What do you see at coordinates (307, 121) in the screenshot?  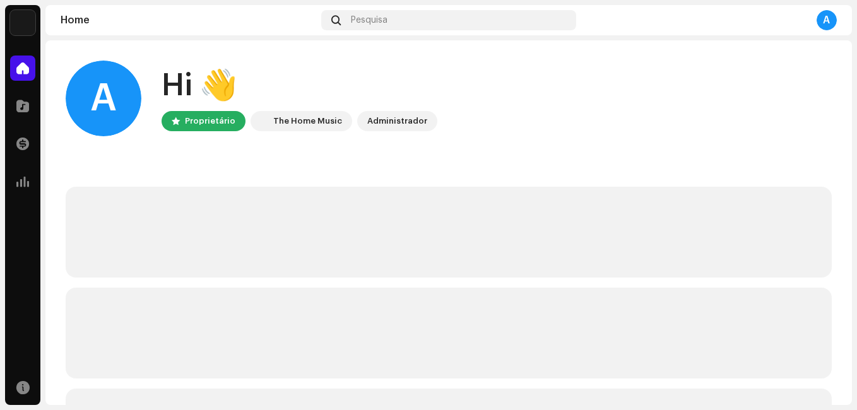 I see `div: The Home Music` at bounding box center [307, 121].